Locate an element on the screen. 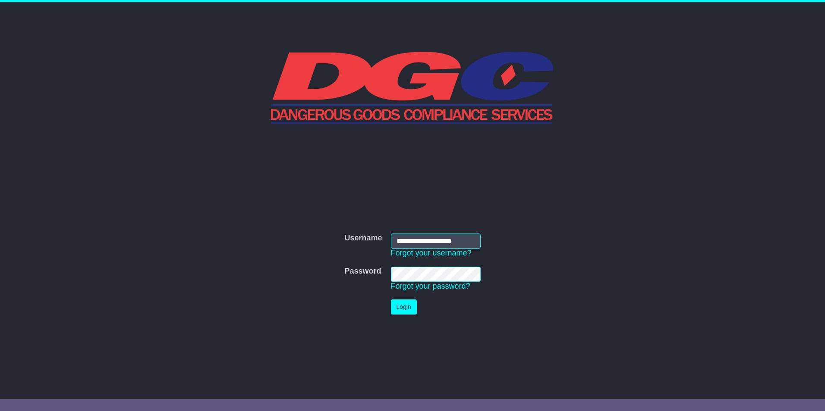 Image resolution: width=825 pixels, height=411 pixels. button: Login is located at coordinates (404, 307).